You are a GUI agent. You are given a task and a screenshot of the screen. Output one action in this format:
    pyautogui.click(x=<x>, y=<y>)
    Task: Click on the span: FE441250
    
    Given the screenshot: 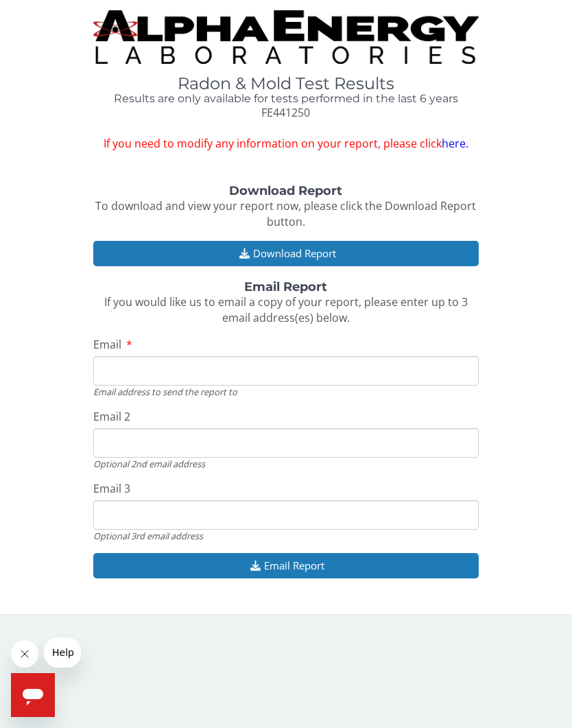 What is the action you would take?
    pyautogui.click(x=286, y=113)
    